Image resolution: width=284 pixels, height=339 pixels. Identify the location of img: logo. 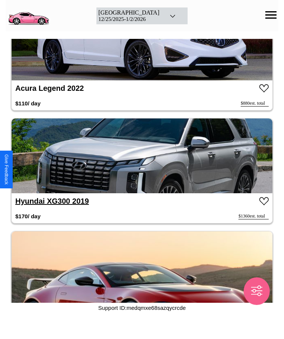
(28, 15).